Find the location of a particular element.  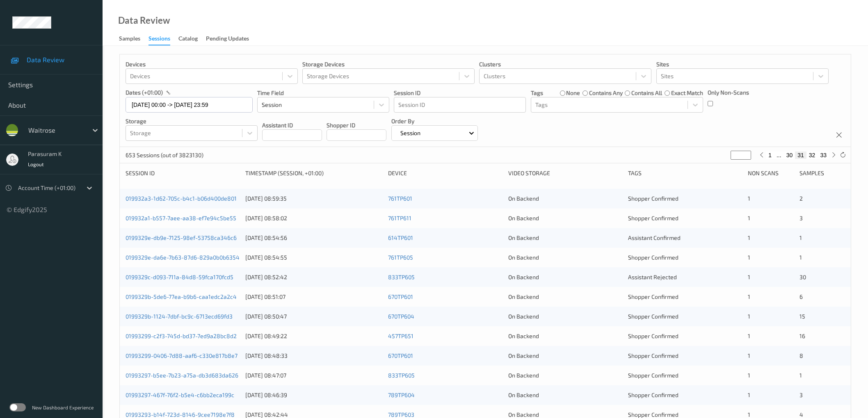

p: Assistant ID is located at coordinates (292, 125).